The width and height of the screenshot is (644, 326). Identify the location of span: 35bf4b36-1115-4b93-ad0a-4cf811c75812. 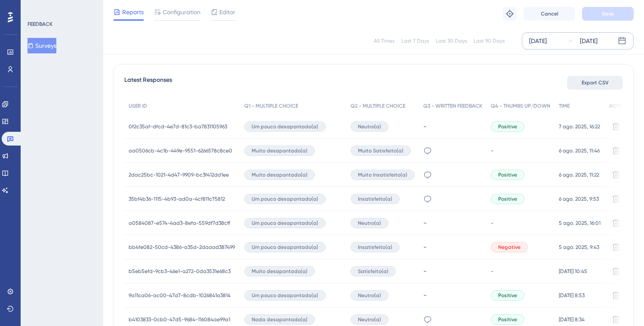
(177, 199).